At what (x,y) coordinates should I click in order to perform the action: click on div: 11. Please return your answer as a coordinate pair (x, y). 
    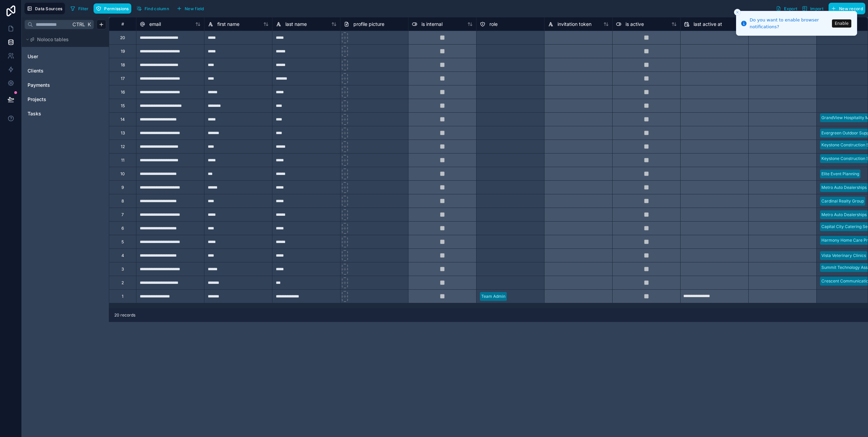
    Looking at the image, I should click on (123, 160).